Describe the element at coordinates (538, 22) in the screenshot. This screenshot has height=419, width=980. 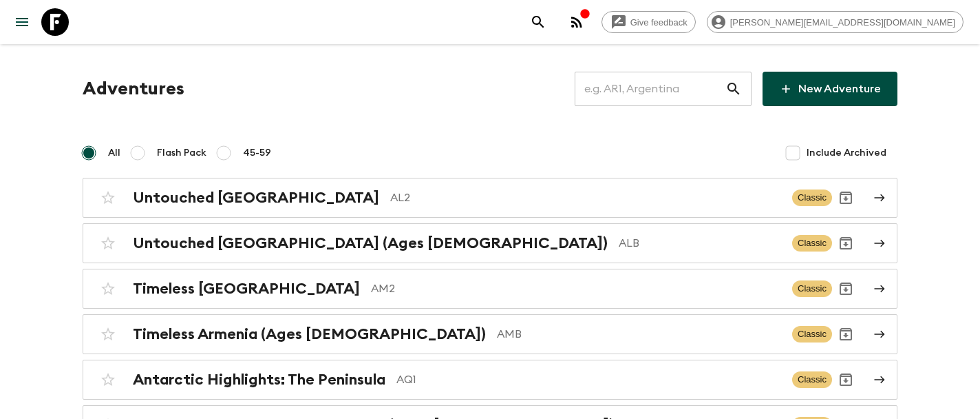
I see `button: search adventures` at that location.